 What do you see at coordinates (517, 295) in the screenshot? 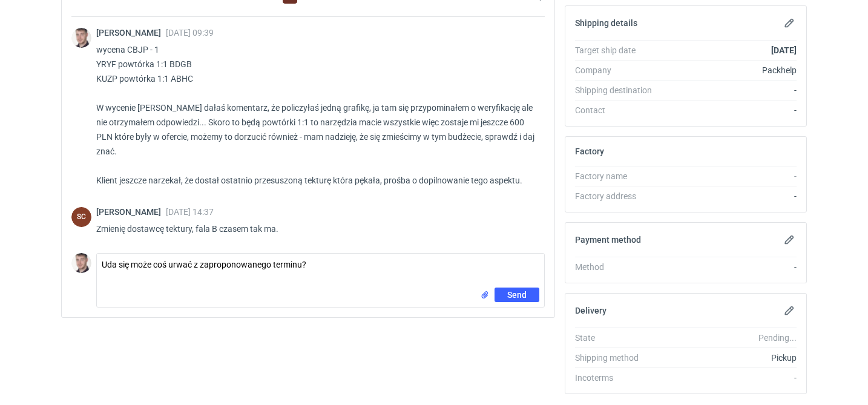
I see `span: Send` at bounding box center [517, 295].